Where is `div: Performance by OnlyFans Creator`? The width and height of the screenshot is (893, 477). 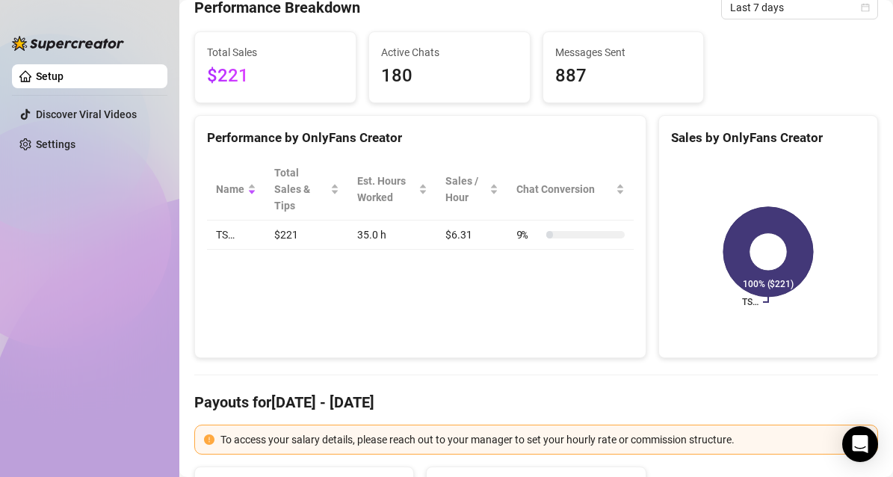
div: Performance by OnlyFans Creator is located at coordinates (420, 137).